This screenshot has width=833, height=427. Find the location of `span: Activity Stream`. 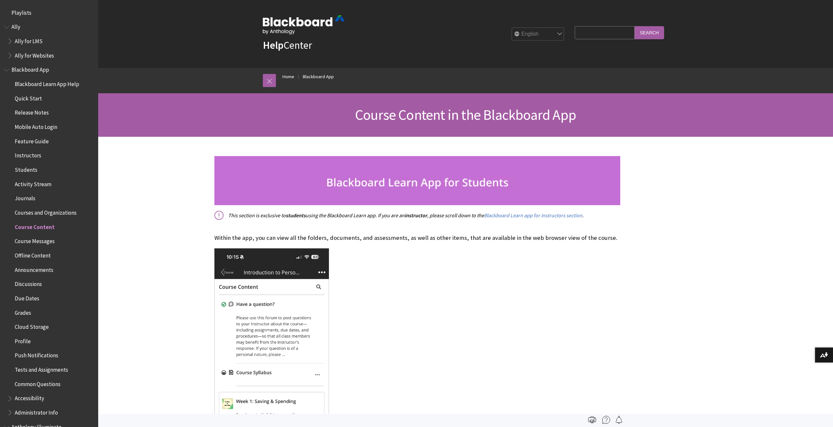

span: Activity Stream is located at coordinates (33, 183).